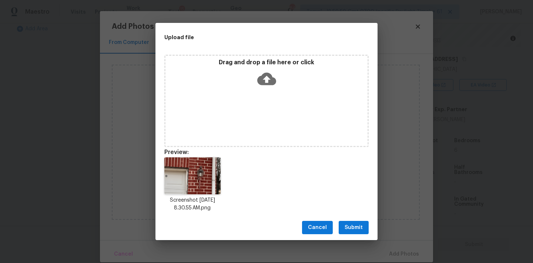  What do you see at coordinates (250, 37) in the screenshot?
I see `h2: Upload file` at bounding box center [250, 37].